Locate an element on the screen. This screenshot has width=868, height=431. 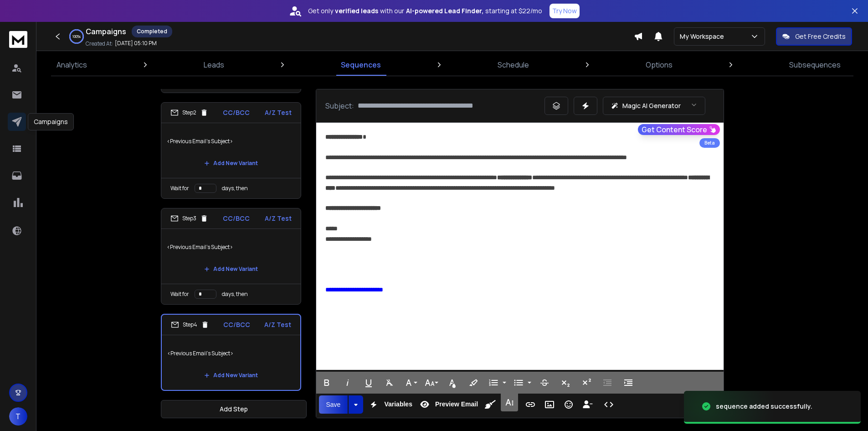
button: Increase Indent (Ctrl+]) is located at coordinates (629, 382).